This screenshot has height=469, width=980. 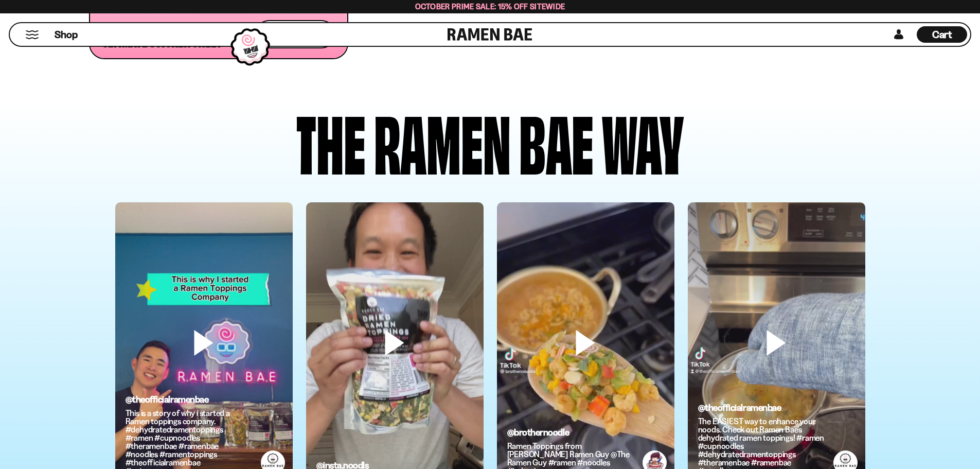 What do you see at coordinates (66, 34) in the screenshot?
I see `span: Shop` at bounding box center [66, 34].